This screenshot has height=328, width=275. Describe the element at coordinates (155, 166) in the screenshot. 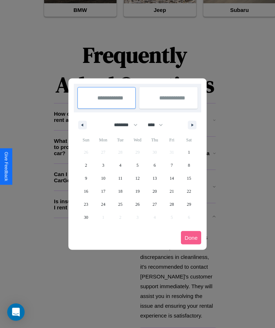

I see `button: 6` at that location.